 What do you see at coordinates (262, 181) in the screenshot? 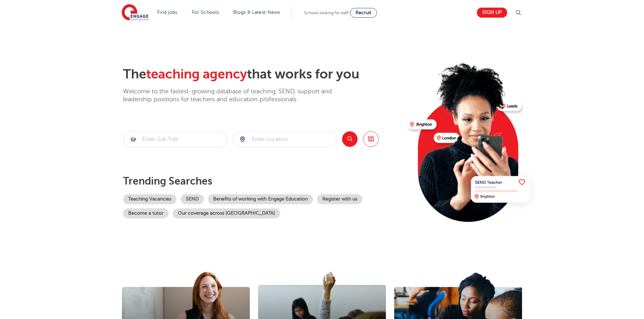
I see `p: Trending searches` at bounding box center [262, 181].